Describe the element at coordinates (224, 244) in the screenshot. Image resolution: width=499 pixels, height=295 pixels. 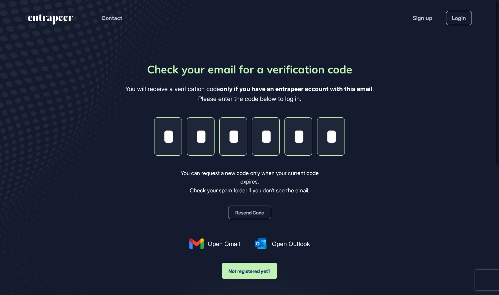
I see `span: Open Gmail` at that location.